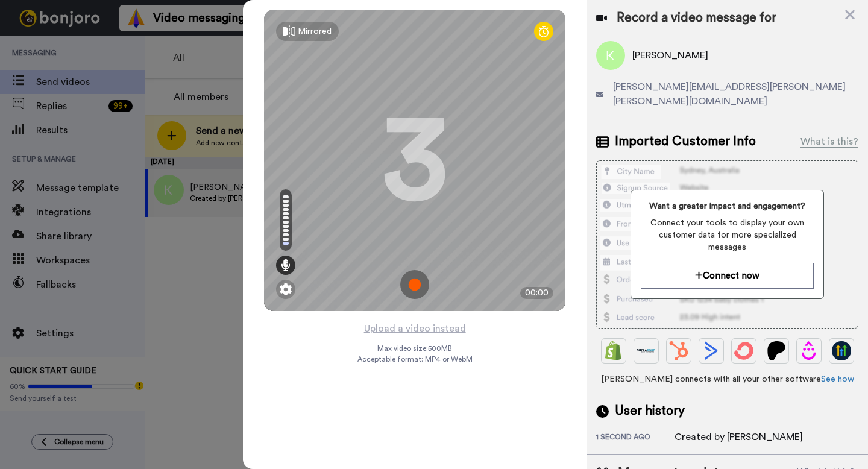 The image size is (868, 469). Describe the element at coordinates (414, 160) in the screenshot. I see `div: 3` at that location.